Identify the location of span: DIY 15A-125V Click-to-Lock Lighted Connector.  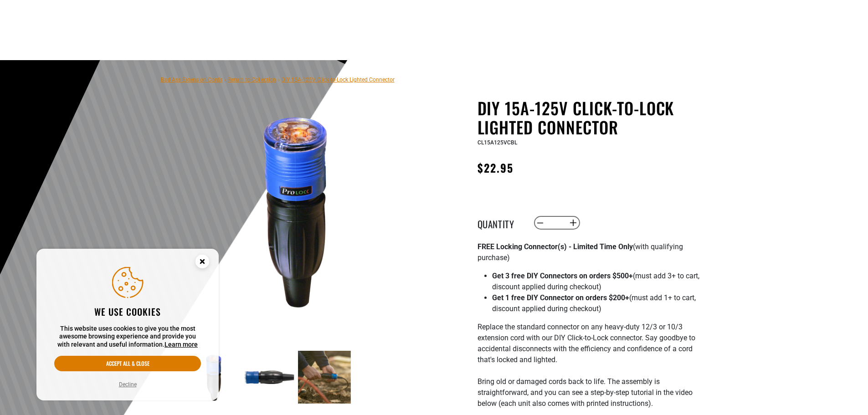
(338, 80).